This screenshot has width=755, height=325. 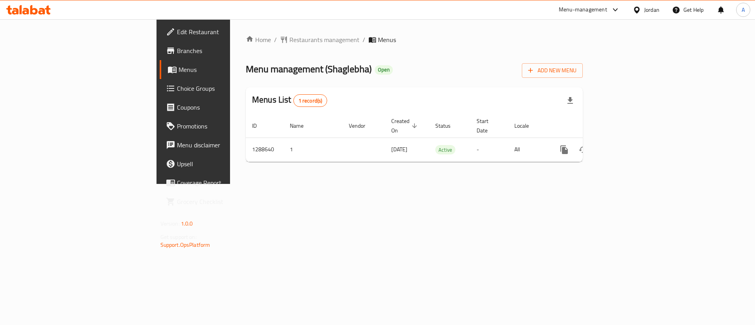 What do you see at coordinates (227, 107) in the screenshot?
I see `span: Coupons` at bounding box center [227, 107].